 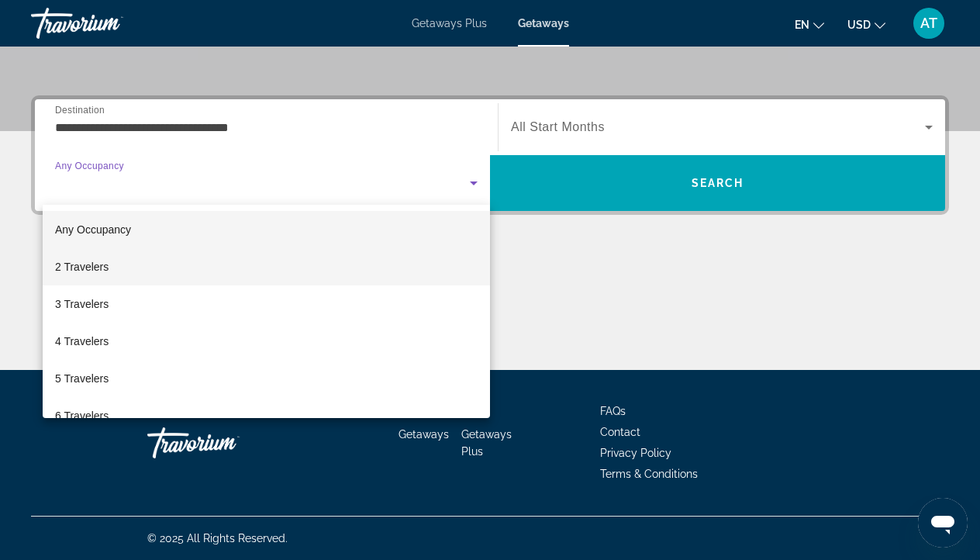 I want to click on span: 4 Travelers, so click(x=81, y=341).